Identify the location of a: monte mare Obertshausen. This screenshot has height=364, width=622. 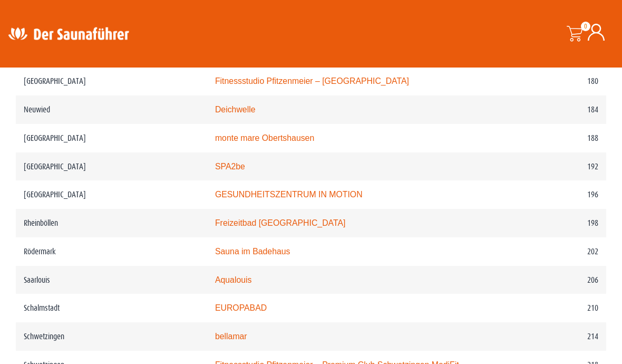
(265, 137).